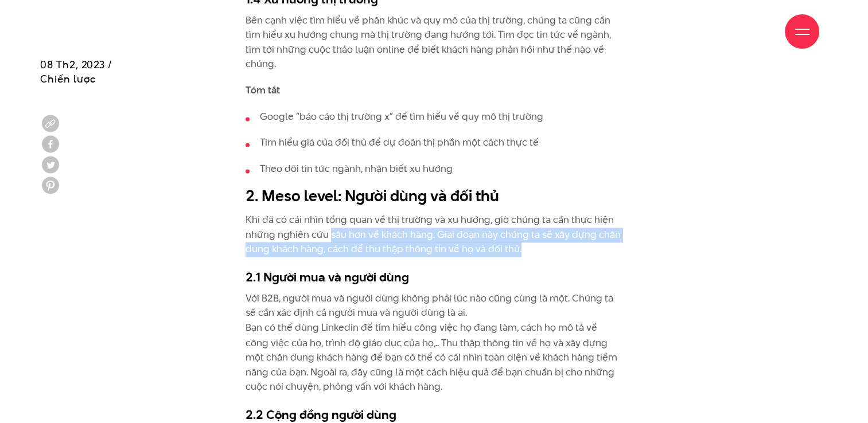  Describe the element at coordinates (434, 169) in the screenshot. I see `li: Theo dõi tin tức ngành, nhận biết xu hướng` at that location.